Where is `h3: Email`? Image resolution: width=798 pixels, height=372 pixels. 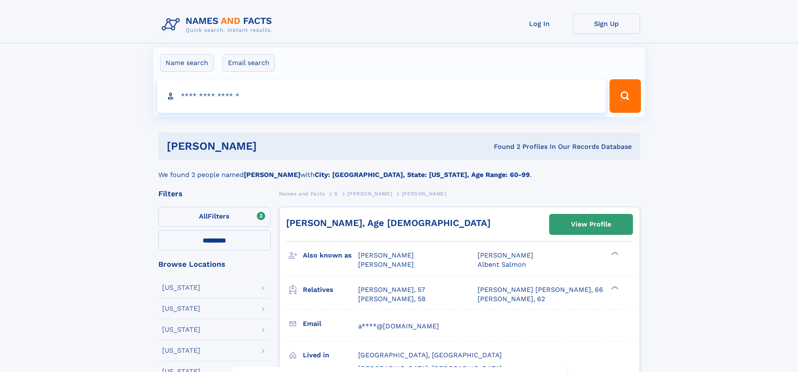
h3: Email is located at coordinates (331, 323).